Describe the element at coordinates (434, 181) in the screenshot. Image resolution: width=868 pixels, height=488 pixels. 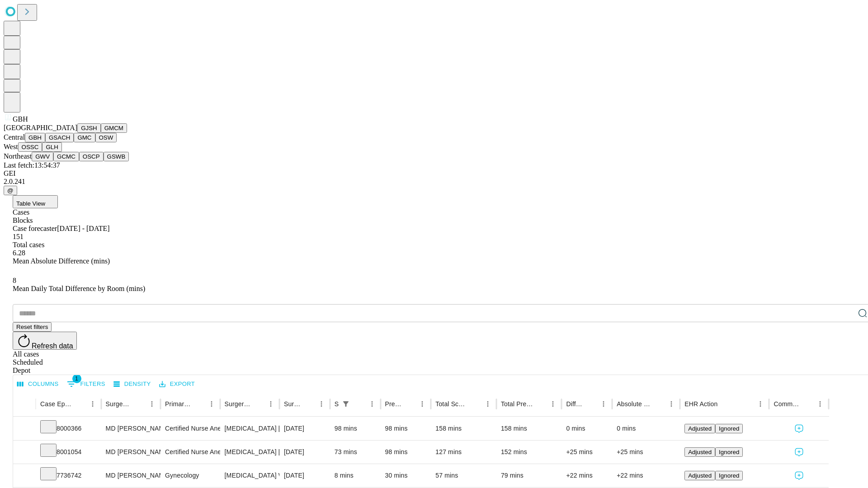
I see `div: 2.0.241` at that location.